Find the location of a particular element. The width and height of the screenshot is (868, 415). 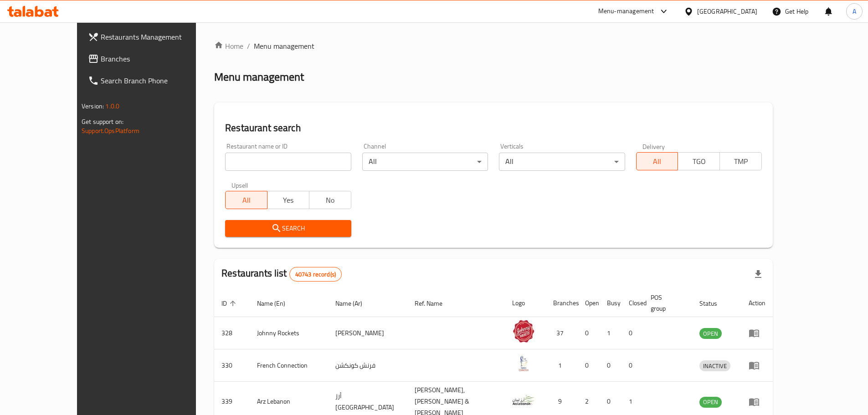

h2: Restaurant search is located at coordinates (494, 128).